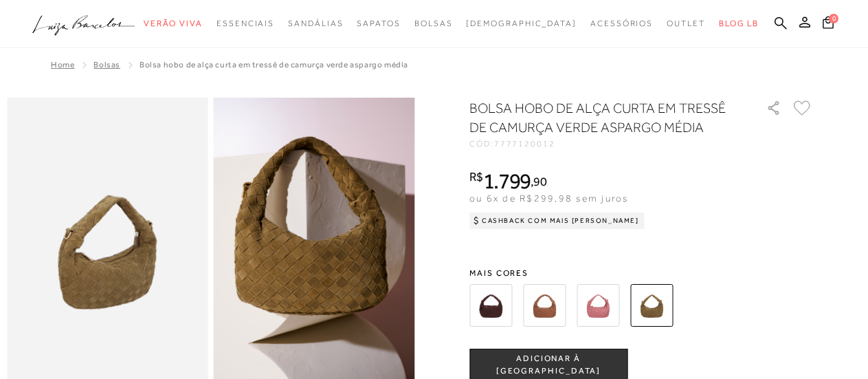  I want to click on button: 0, so click(828, 24).